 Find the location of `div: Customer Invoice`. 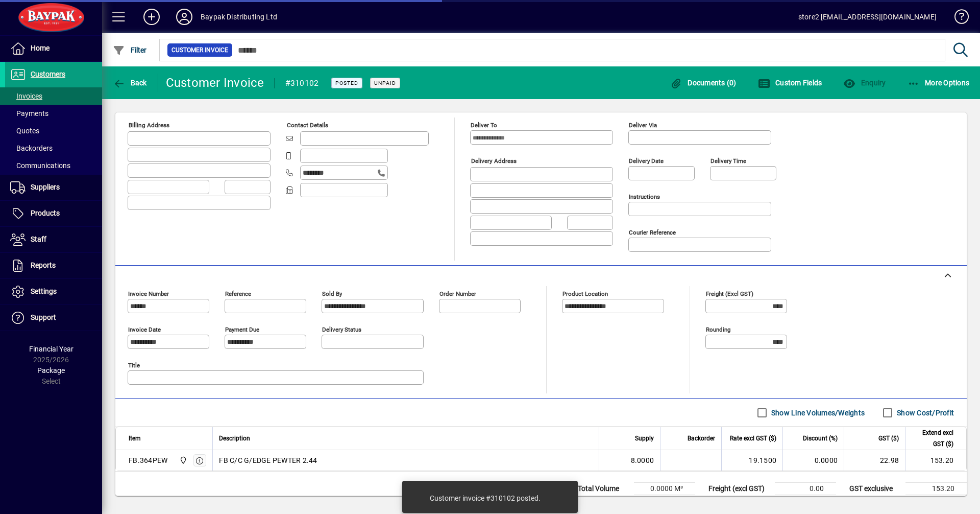

div: Customer Invoice is located at coordinates (215, 83).